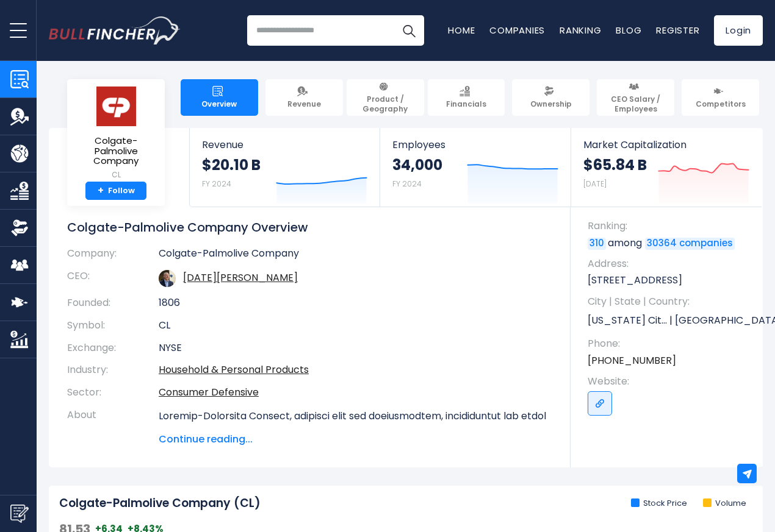  Describe the element at coordinates (669, 243) in the screenshot. I see `p: among` at that location.